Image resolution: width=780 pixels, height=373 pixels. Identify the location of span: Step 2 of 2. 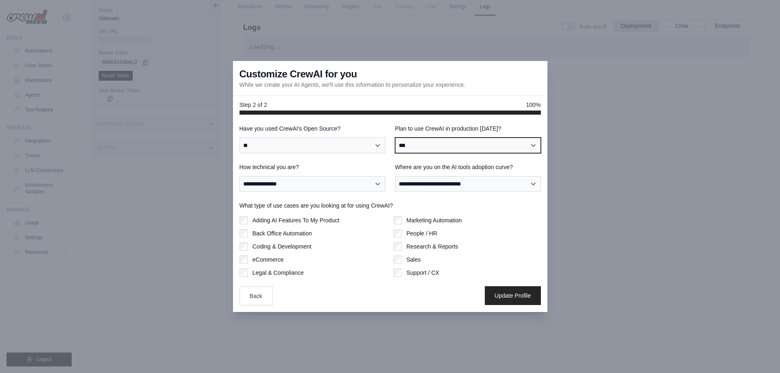
(254, 105).